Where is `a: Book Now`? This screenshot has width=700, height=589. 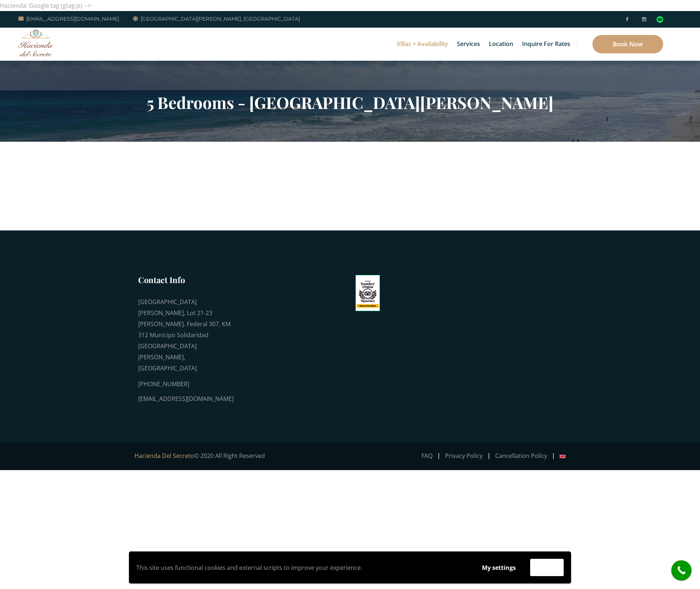 a: Book Now is located at coordinates (627, 44).